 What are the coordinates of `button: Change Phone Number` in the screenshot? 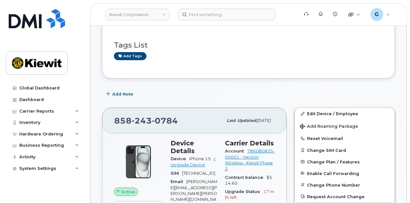 It's located at (345, 185).